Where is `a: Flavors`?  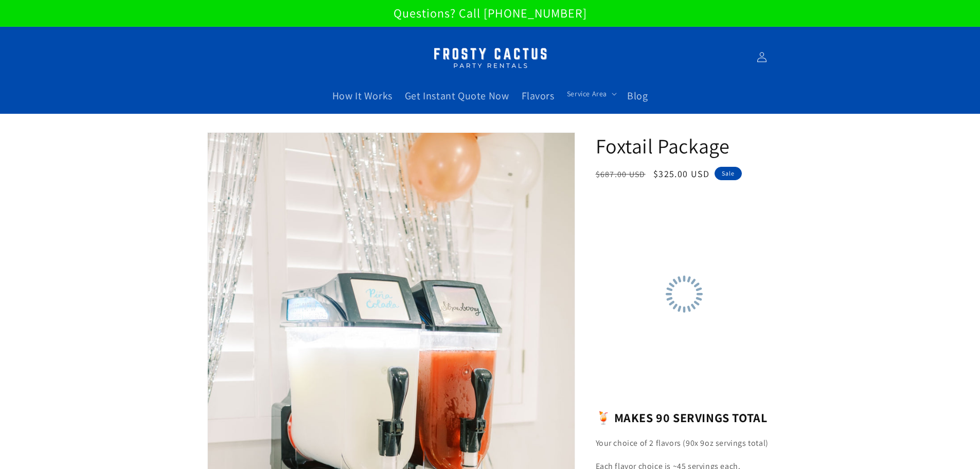 a: Flavors is located at coordinates (538, 96).